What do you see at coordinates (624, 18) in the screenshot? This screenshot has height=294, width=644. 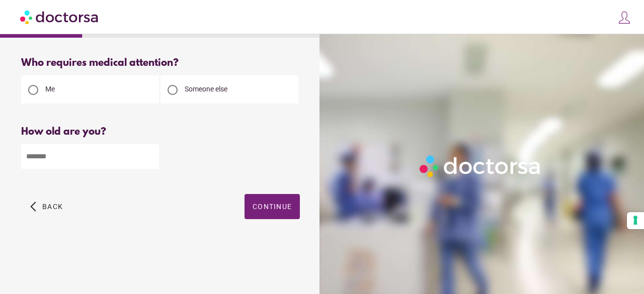 I see `img: icons8-customer-100.png` at bounding box center [624, 18].